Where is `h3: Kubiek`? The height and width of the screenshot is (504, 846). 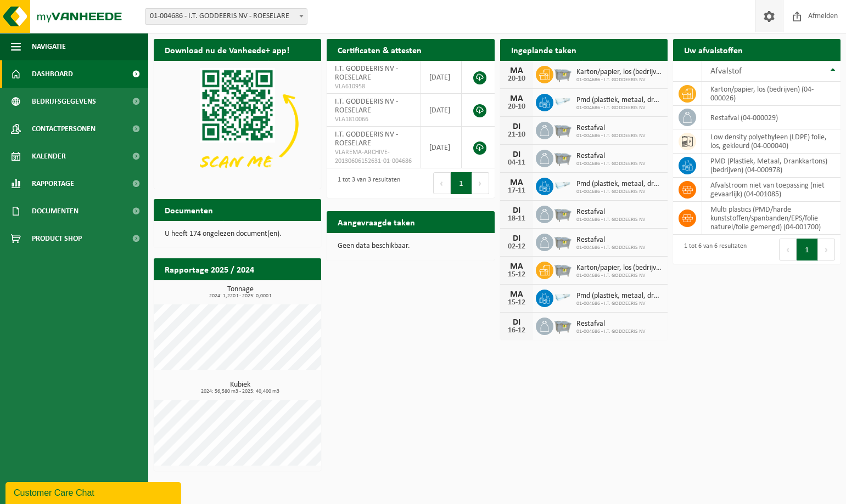 h3: Kubiek is located at coordinates (240, 388).